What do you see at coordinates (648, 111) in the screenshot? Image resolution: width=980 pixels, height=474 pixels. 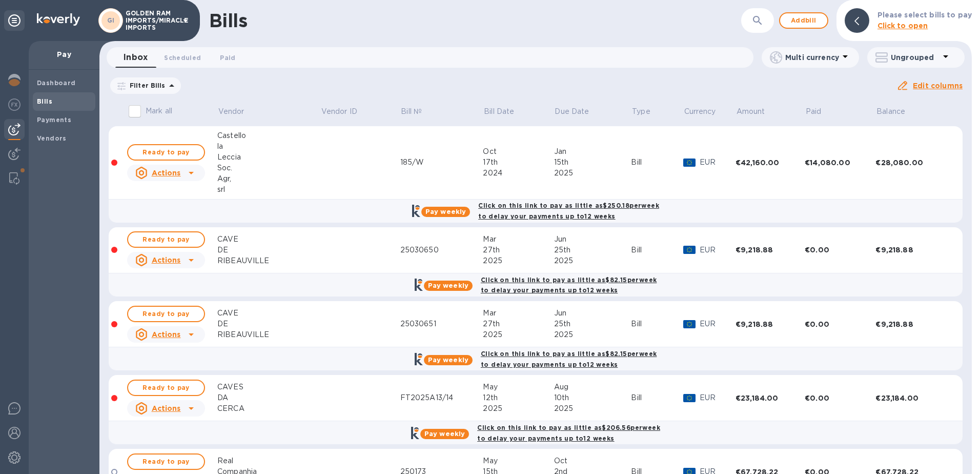 I see `span: Type` at bounding box center [648, 111].